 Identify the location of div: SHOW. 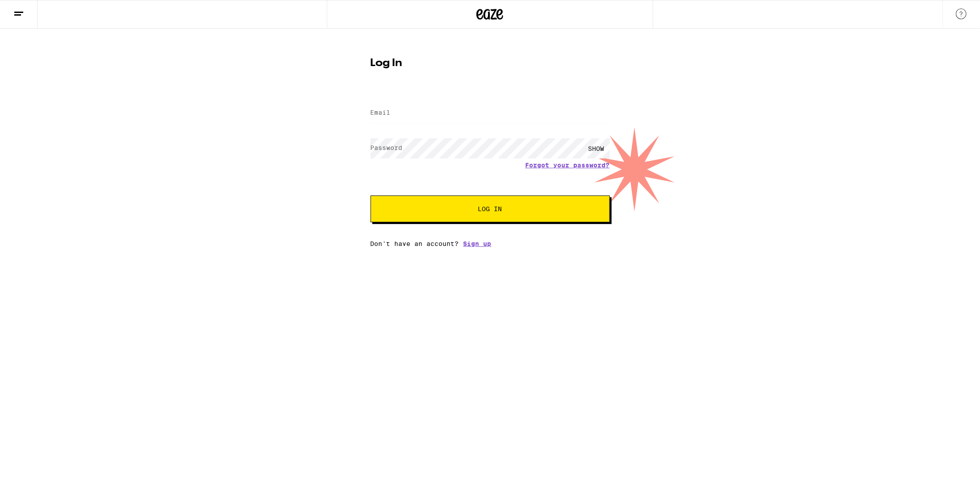
(597, 148).